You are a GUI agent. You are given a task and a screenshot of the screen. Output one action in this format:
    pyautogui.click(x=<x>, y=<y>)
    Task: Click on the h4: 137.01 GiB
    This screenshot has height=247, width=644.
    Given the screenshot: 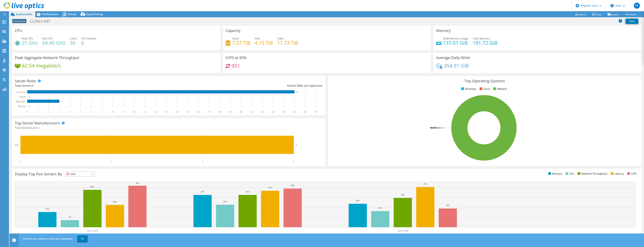 What is the action you would take?
    pyautogui.click(x=456, y=43)
    